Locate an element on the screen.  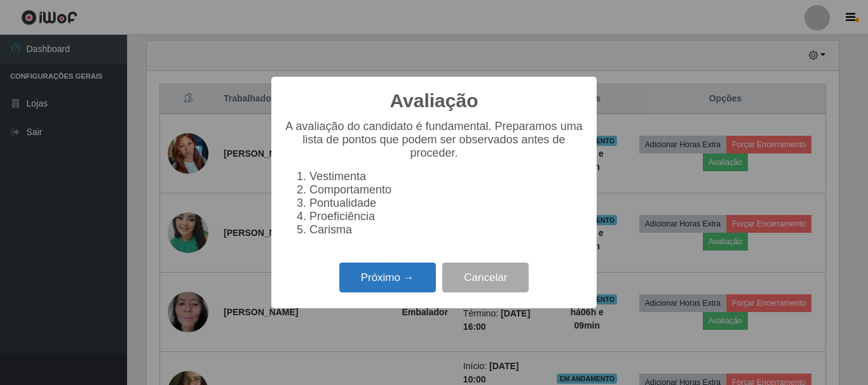
li: Pontualidade is located at coordinates (447, 203).